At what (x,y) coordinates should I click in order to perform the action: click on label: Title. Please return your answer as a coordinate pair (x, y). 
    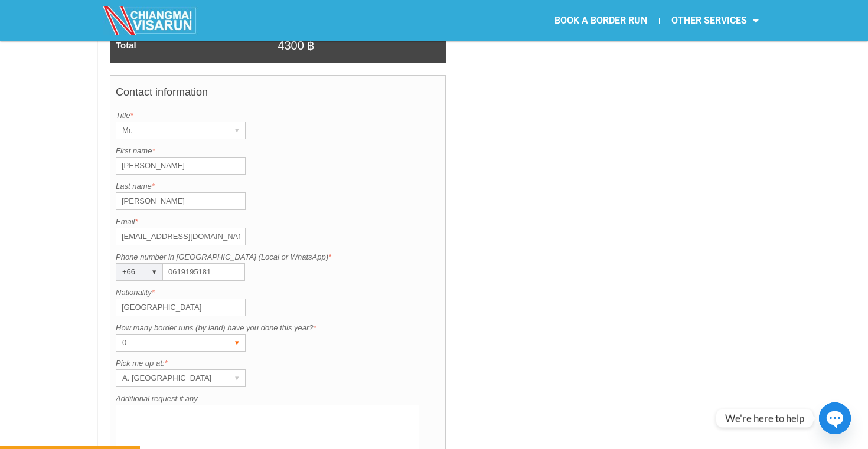
    Looking at the image, I should click on (278, 115).